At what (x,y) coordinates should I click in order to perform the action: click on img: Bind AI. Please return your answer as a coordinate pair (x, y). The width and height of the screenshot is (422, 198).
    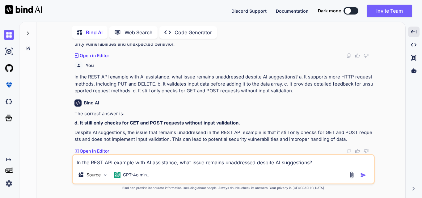
    Looking at the image, I should click on (23, 10).